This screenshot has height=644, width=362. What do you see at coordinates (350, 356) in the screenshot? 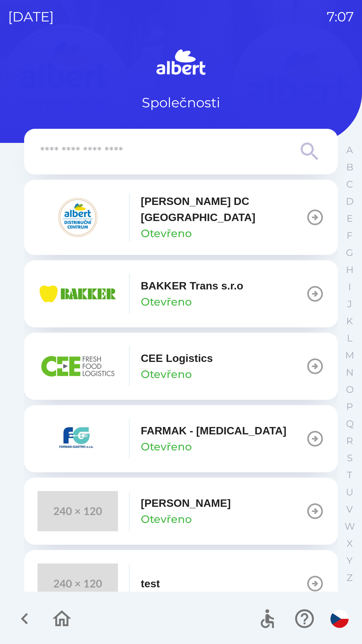
I see `p: M` at bounding box center [350, 356].